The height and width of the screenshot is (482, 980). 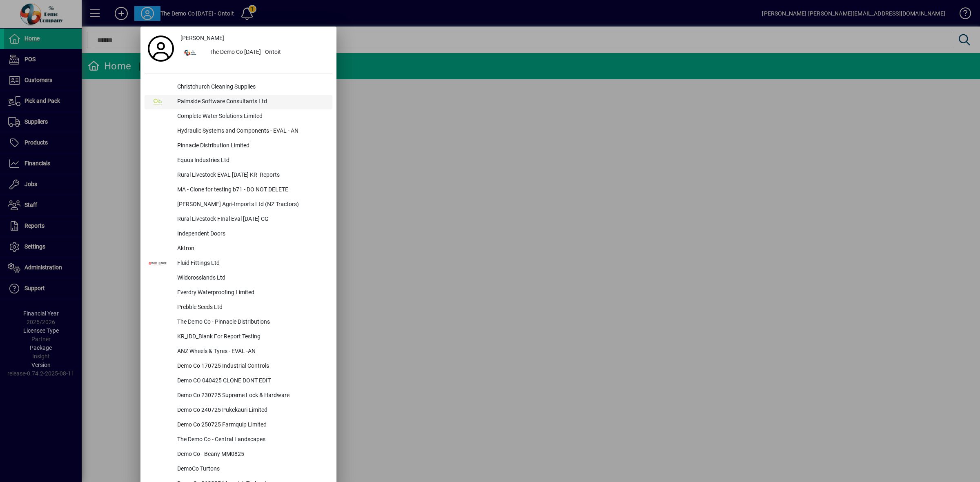 What do you see at coordinates (252, 264) in the screenshot?
I see `div: Fluid Fittings Ltd` at bounding box center [252, 264].